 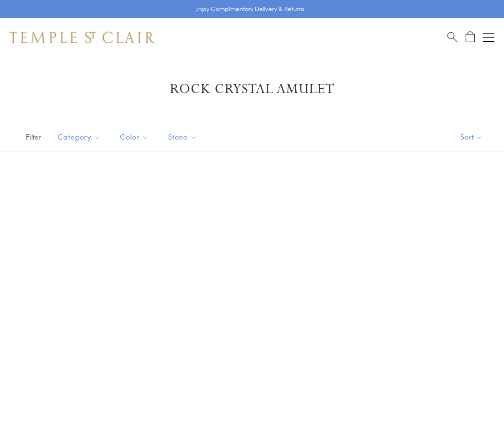 What do you see at coordinates (79, 137) in the screenshot?
I see `button: Category` at bounding box center [79, 137].